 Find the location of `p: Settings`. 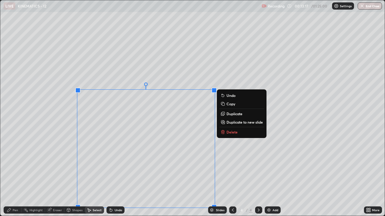

p: Settings is located at coordinates (345, 6).